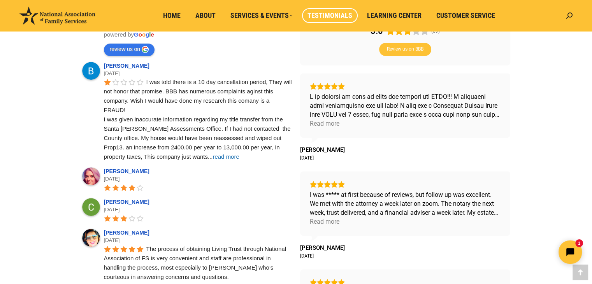 This screenshot has width=592, height=284. What do you see at coordinates (466, 16) in the screenshot?
I see `a: Customer Service` at bounding box center [466, 16].